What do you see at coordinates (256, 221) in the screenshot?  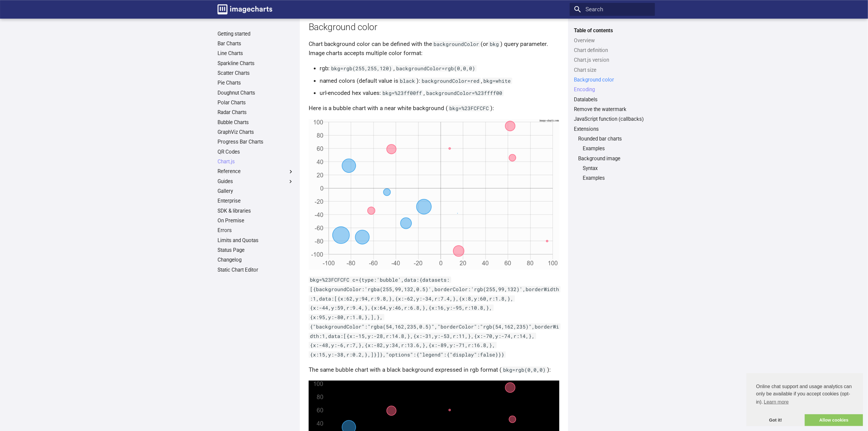 I see `a: On Premise` at bounding box center [256, 221].